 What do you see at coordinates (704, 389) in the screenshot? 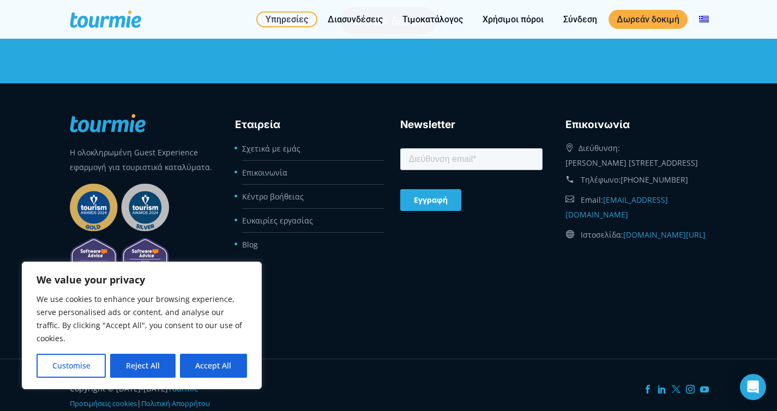
I see `a: YouTube` at bounding box center [704, 389].